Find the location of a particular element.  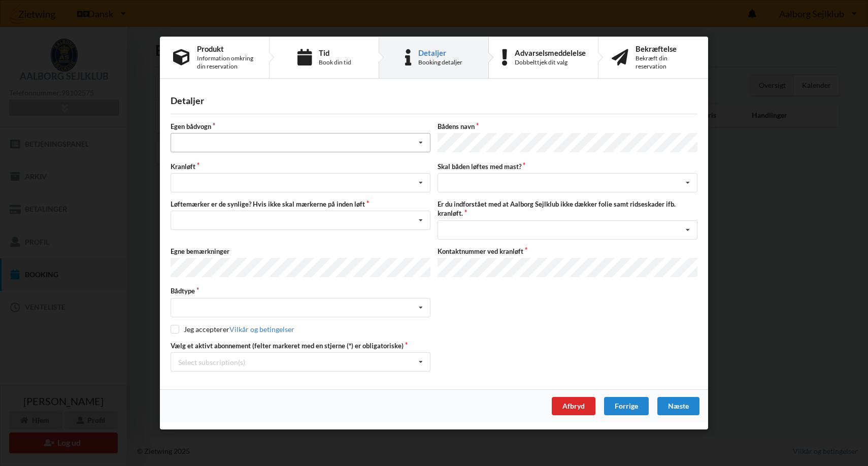

div: Afbryd is located at coordinates (574, 406).